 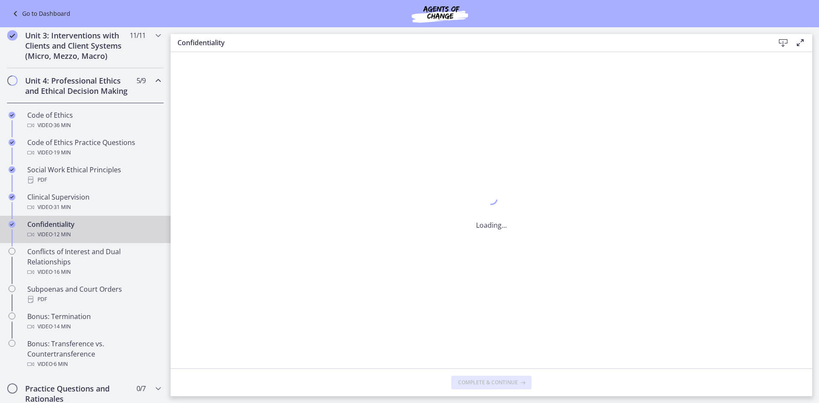 What do you see at coordinates (61, 272) in the screenshot?
I see `span: · 16 min` at bounding box center [61, 272].